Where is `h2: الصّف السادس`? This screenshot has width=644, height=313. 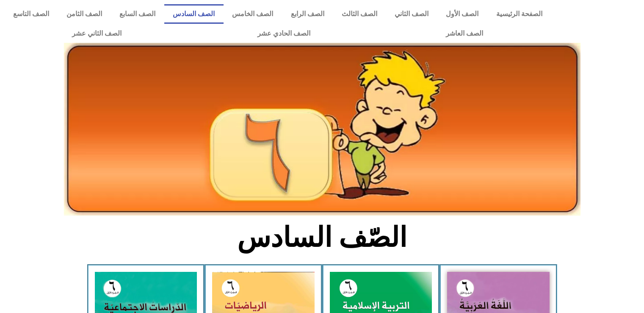
h2: الصّف السادس is located at coordinates (322, 237).